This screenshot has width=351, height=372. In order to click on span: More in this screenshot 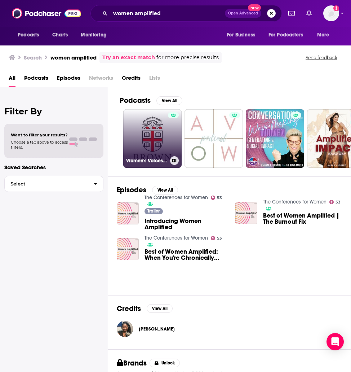, I will do `click(323, 35)`.